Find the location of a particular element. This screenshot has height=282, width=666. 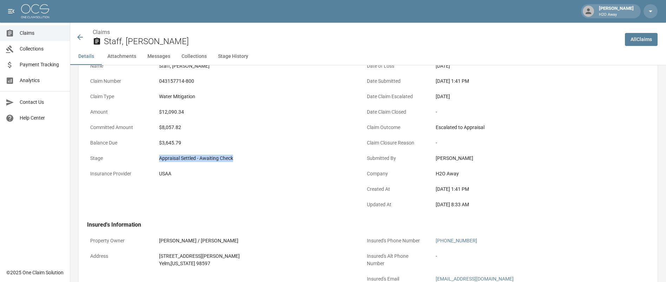

span: Claims is located at coordinates (42, 33).